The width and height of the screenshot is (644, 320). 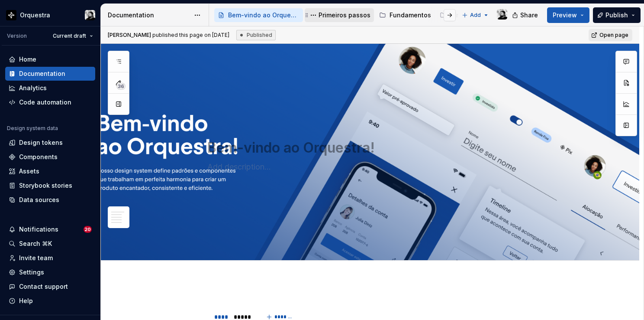 What do you see at coordinates (50, 272) in the screenshot?
I see `a: Settings` at bounding box center [50, 272].